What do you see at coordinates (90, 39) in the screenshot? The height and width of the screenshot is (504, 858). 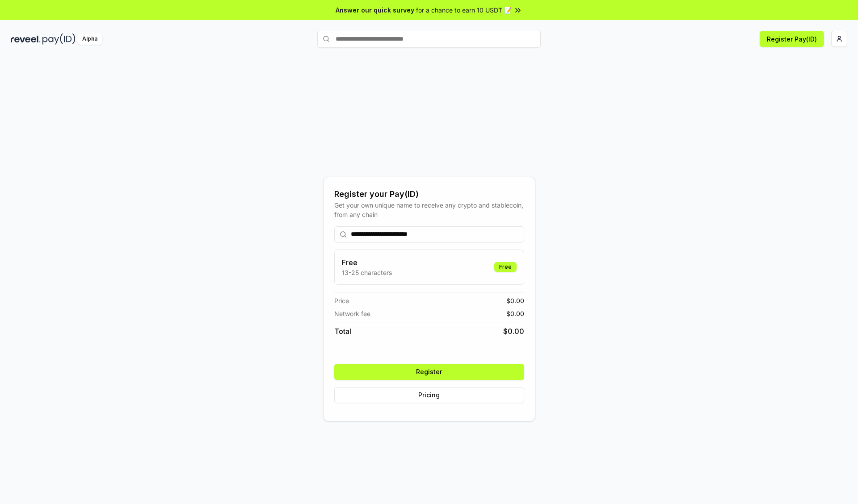 I see `div: Alpha` at bounding box center [90, 39].